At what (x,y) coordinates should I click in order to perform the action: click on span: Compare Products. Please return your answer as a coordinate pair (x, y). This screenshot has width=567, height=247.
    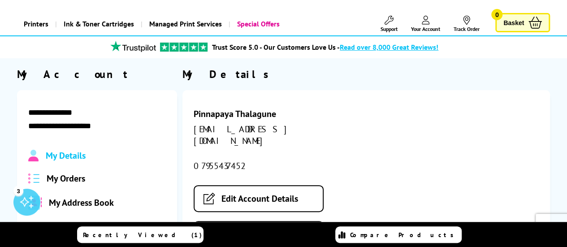
    Looking at the image, I should click on (404, 235).